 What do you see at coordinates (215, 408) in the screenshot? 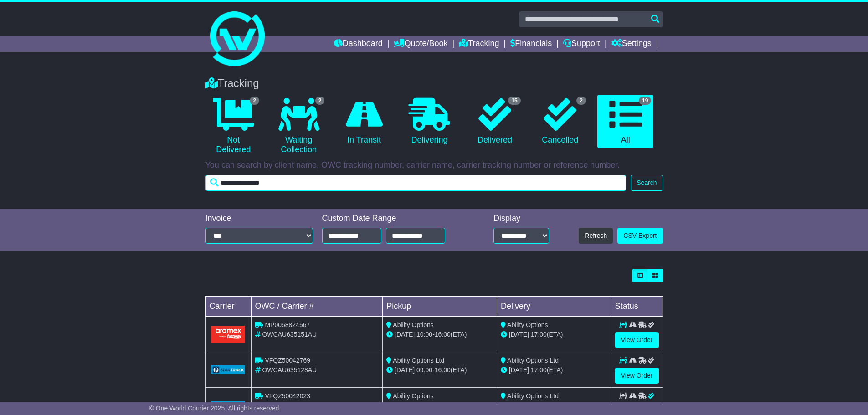
I see `span: © One World Courier 2025. All rights reserved.` at bounding box center [215, 408].